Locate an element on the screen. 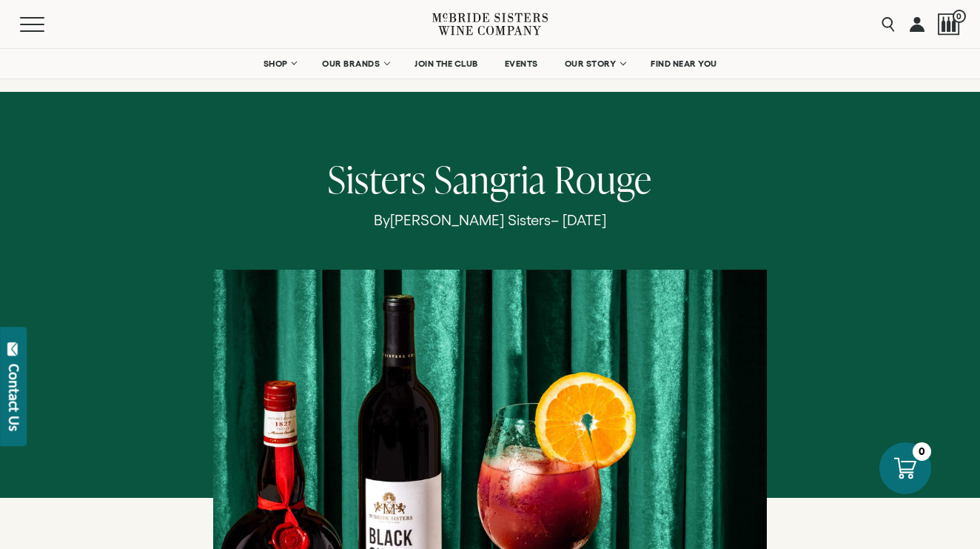  span: Sangria is located at coordinates (490, 178).